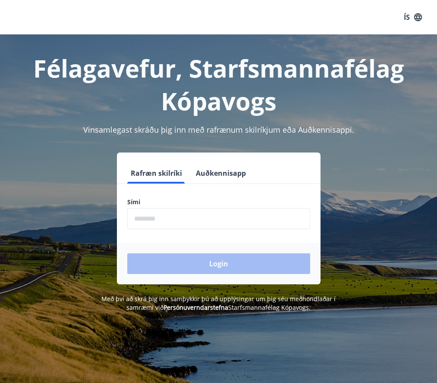  I want to click on a: Persónuverndarstefna, so click(196, 308).